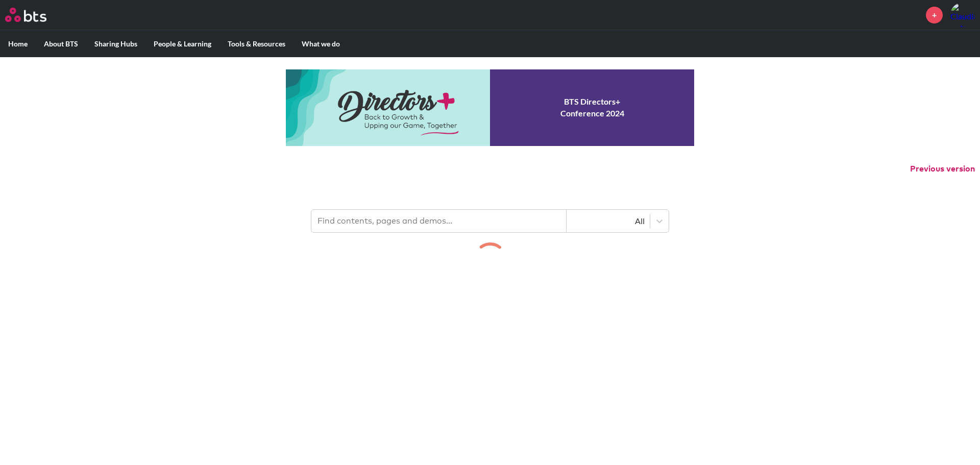  What do you see at coordinates (116, 44) in the screenshot?
I see `label: Sharing Hubs` at bounding box center [116, 44].